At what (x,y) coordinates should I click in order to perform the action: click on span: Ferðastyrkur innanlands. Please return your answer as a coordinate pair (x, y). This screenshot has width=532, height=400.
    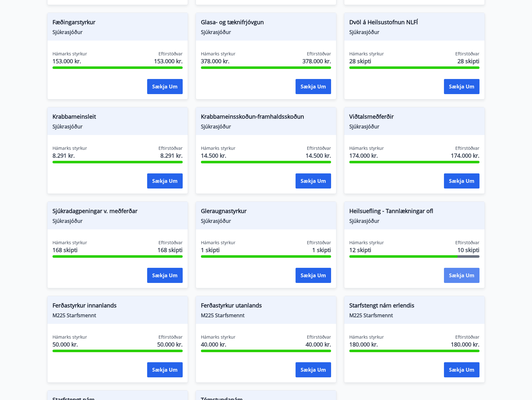
    Looking at the image, I should click on (118, 307).